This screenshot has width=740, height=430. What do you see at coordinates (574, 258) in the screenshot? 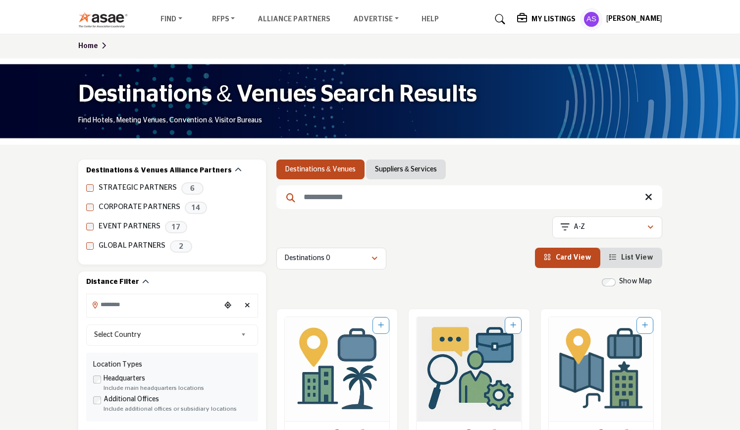
I see `span: Card View` at bounding box center [574, 258].